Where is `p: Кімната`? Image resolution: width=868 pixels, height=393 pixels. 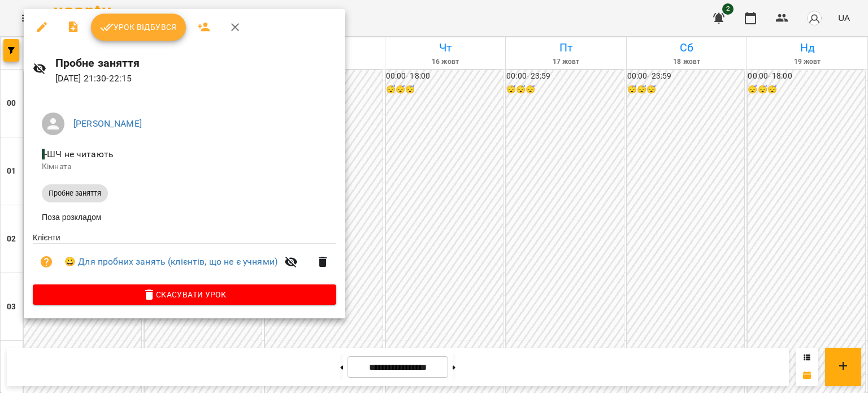
p: Кімната is located at coordinates (184, 166).